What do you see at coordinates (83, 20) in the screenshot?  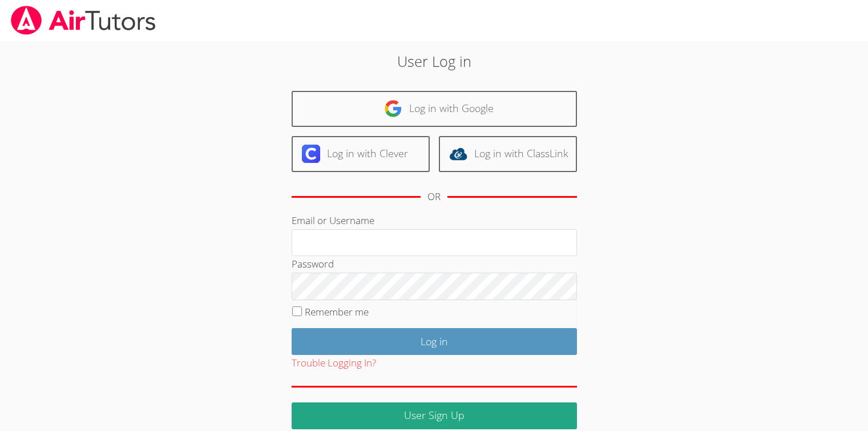 I see `img: airtutors_banner-c4298cdbf04f3fff15de1276eac7730deb9818008684d7c2e4769d2f7ddbe033.png` at bounding box center [83, 20].